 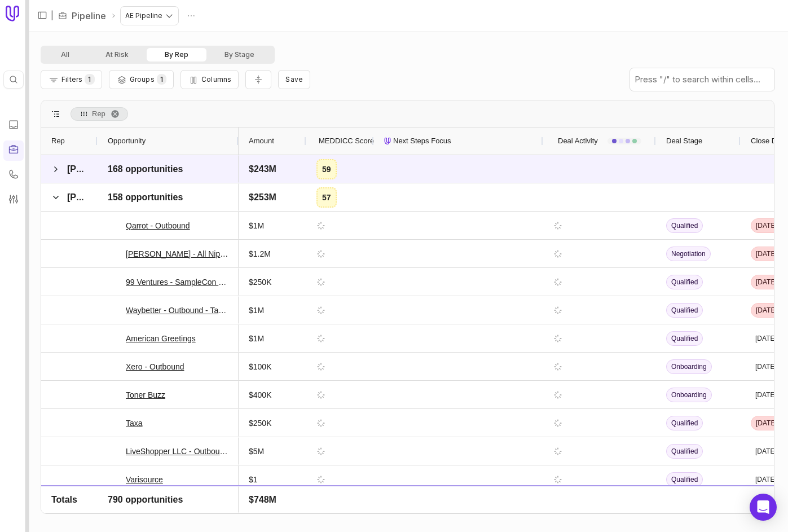 What do you see at coordinates (260, 367) in the screenshot?
I see `span: $100K` at bounding box center [260, 367].